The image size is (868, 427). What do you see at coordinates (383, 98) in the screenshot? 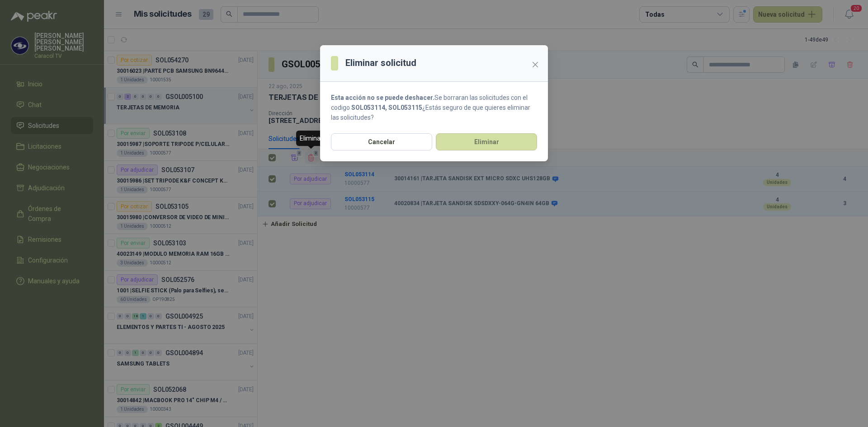
I see `strong: Esta acción no se puede deshacer.` at bounding box center [383, 98].